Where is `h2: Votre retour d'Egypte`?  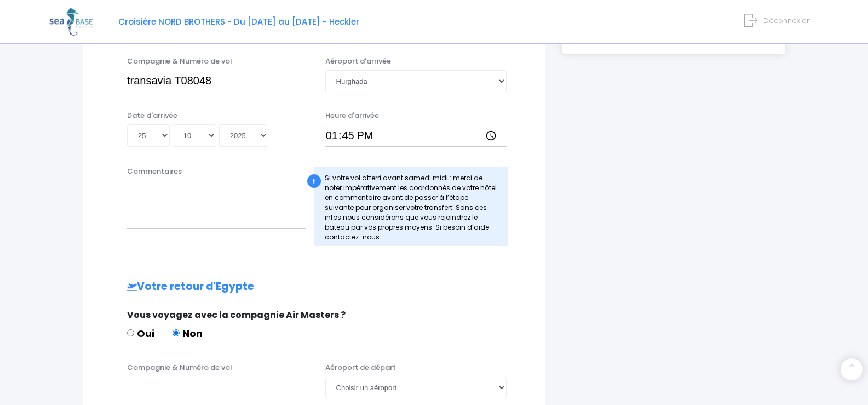
h2: Votre retour d'Egypte is located at coordinates (314, 286).